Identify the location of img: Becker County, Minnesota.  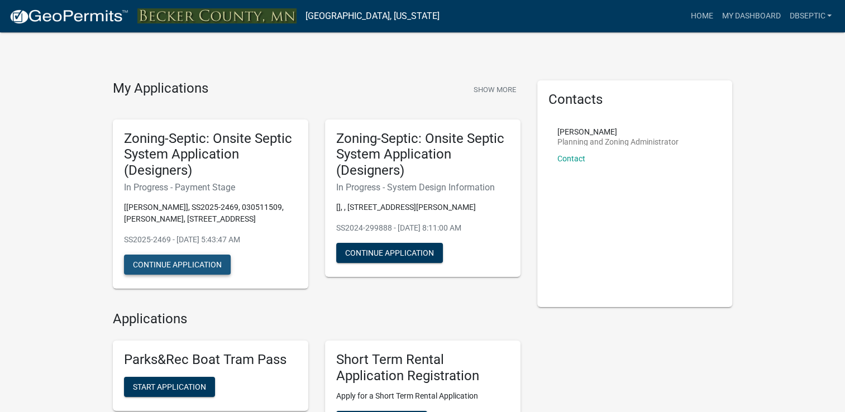
(217, 16).